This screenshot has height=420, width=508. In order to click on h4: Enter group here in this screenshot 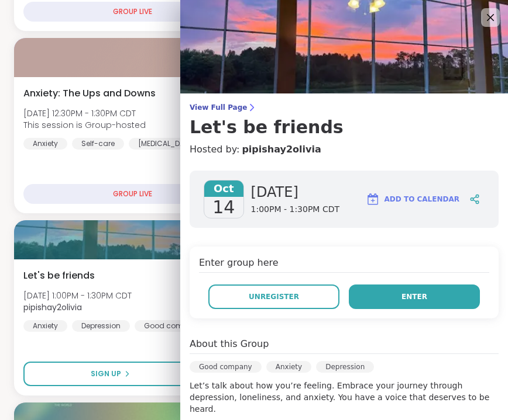, I will do `click(344, 264)`.